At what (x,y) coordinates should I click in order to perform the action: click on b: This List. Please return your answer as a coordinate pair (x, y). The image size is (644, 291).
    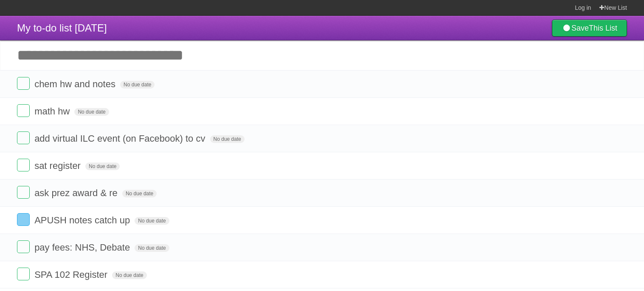
    Looking at the image, I should click on (602, 28).